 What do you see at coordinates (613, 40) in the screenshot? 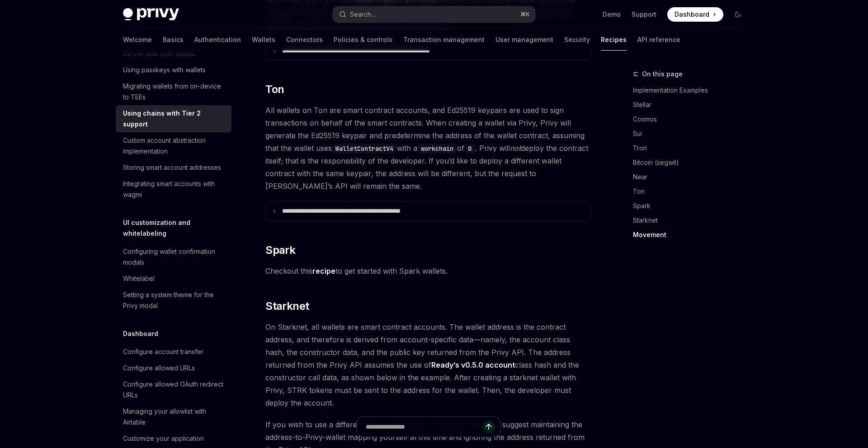
I see `a: Recipes` at bounding box center [613, 40].